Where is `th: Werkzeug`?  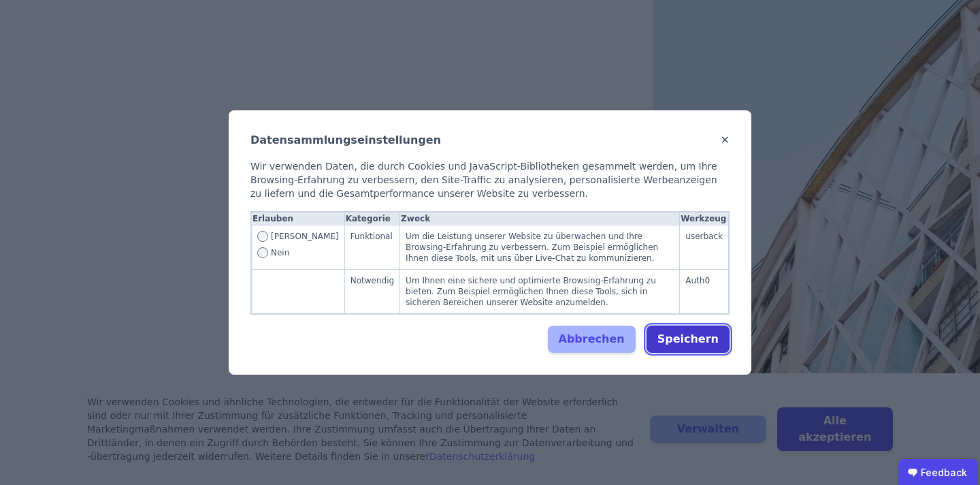 th: Werkzeug is located at coordinates (704, 219).